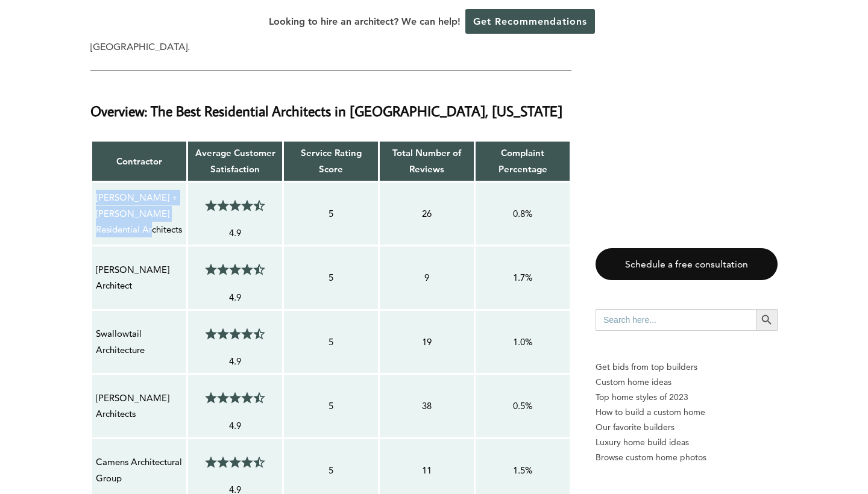 Image resolution: width=868 pixels, height=494 pixels. Describe the element at coordinates (427, 342) in the screenshot. I see `p: 19` at that location.